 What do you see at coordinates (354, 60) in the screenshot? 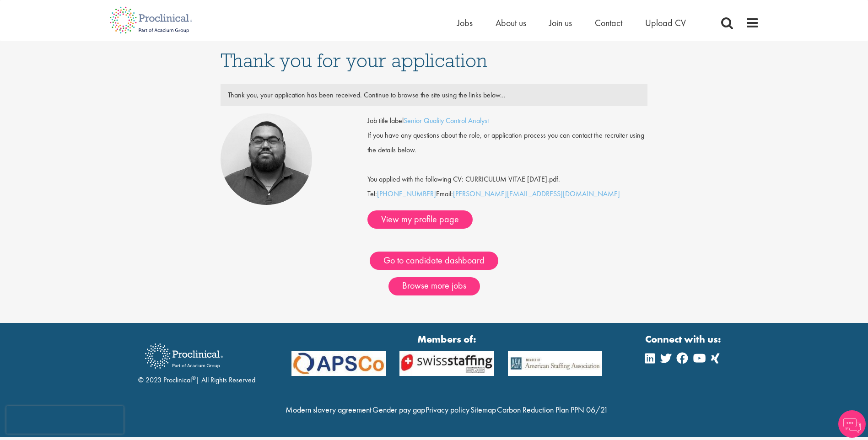
I see `span: Thank you for your application` at bounding box center [354, 60].